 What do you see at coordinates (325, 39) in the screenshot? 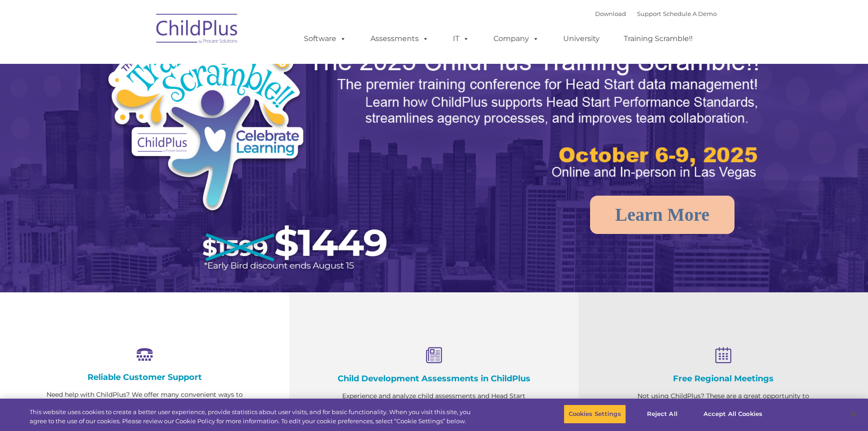
I see `a: Software` at bounding box center [325, 39].